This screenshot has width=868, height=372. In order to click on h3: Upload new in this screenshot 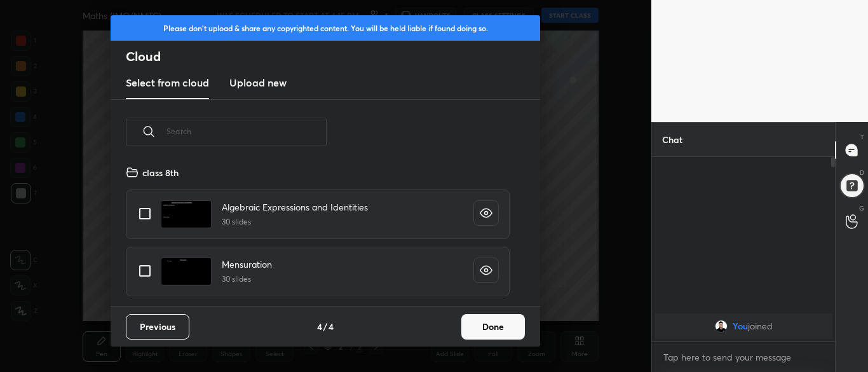, I will do `click(258, 82)`.